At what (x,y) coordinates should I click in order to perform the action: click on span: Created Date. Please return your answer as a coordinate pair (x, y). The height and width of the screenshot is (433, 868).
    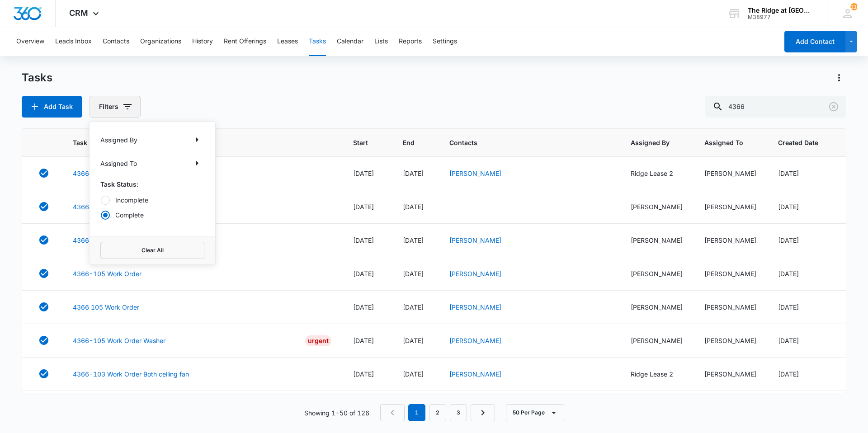
    Looking at the image, I should click on (798, 142).